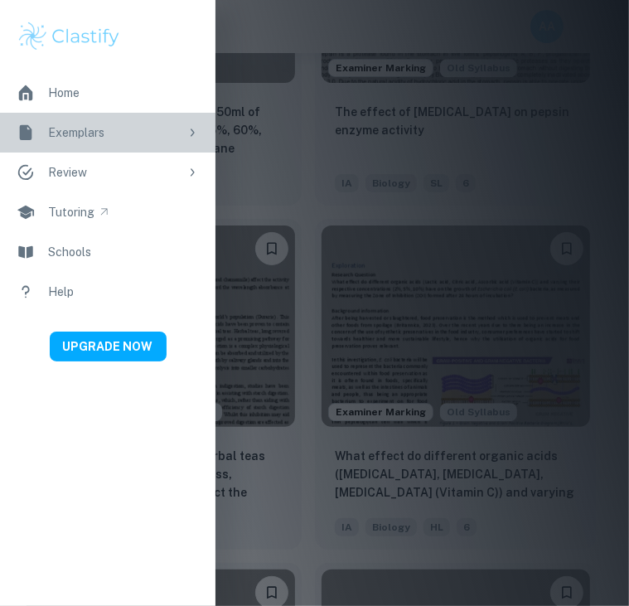 This screenshot has height=606, width=629. I want to click on div: Home, so click(64, 93).